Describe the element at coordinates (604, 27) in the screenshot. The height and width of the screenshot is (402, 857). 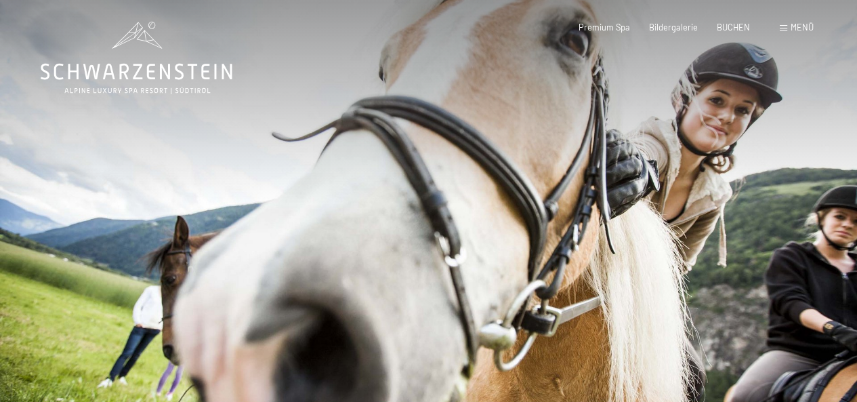
I see `a: Premium Spa` at that location.